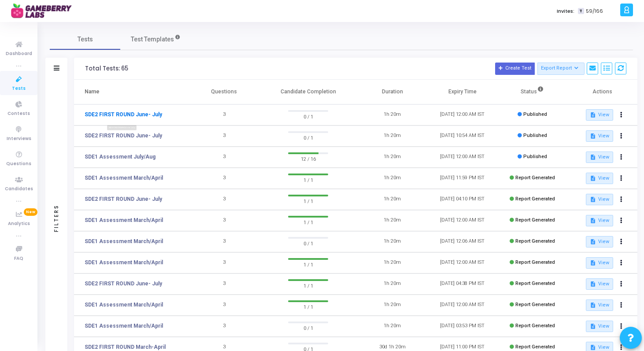  Describe the element at coordinates (106, 69) in the screenshot. I see `div: Total Tests: 65` at that location.